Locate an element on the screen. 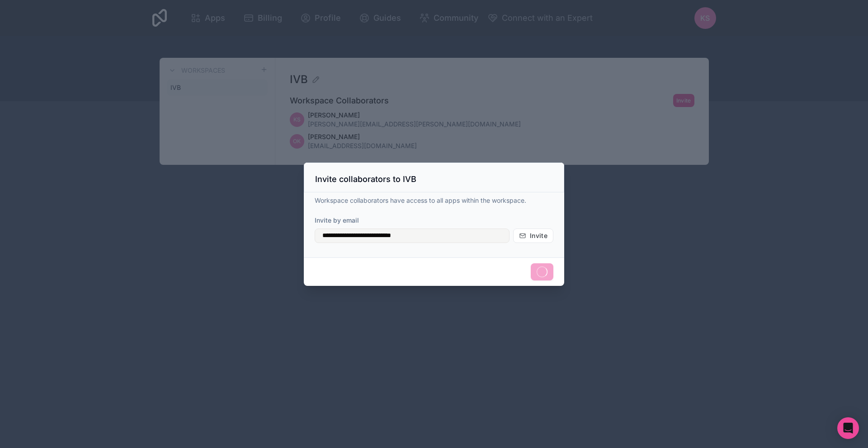 This screenshot has height=448, width=868. label: Invite by email is located at coordinates (337, 221).